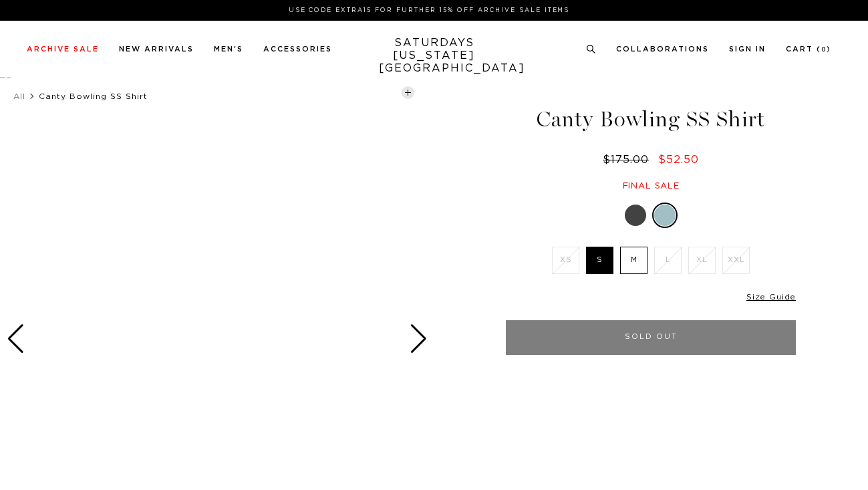  I want to click on a: Collaborations, so click(662, 49).